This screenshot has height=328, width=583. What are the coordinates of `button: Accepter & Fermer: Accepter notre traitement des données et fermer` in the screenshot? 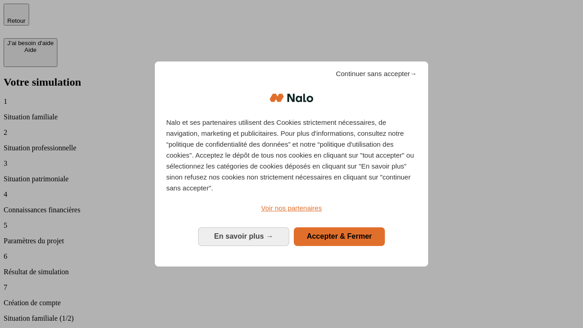 It's located at (339, 236).